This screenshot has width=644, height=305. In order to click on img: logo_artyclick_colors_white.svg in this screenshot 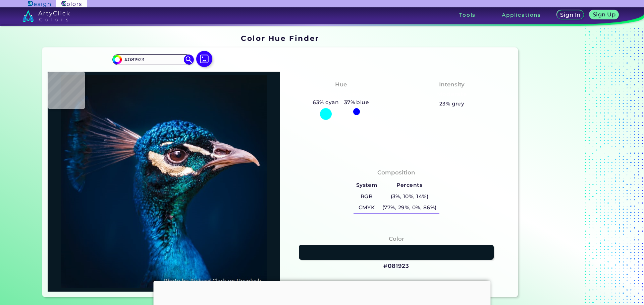, I will do `click(46, 16)`.